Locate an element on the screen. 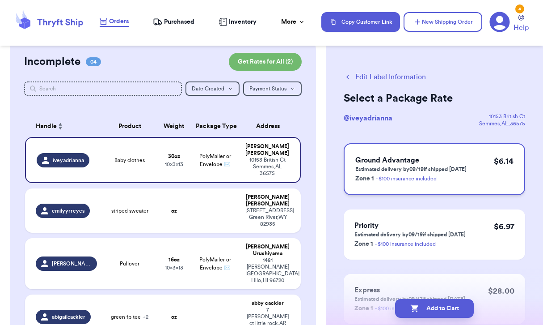 The width and height of the screenshot is (543, 325). span: Payment Status is located at coordinates (268, 89).